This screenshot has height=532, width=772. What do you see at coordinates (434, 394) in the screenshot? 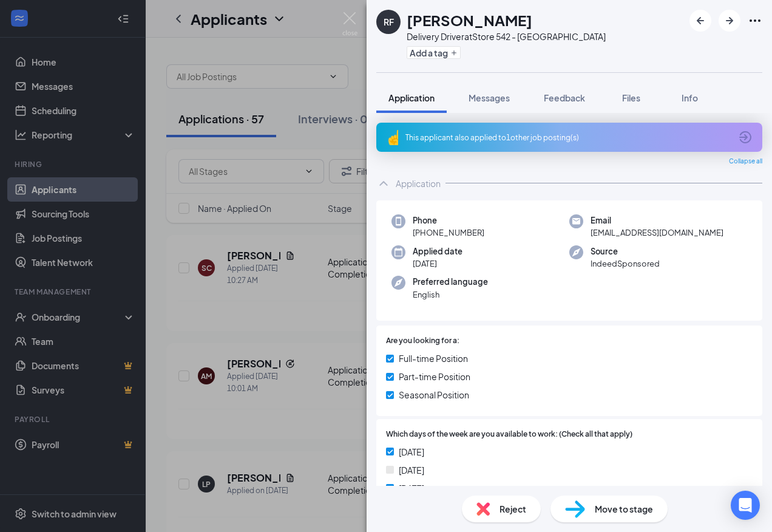
I see `span: Seasonal Position` at bounding box center [434, 394].